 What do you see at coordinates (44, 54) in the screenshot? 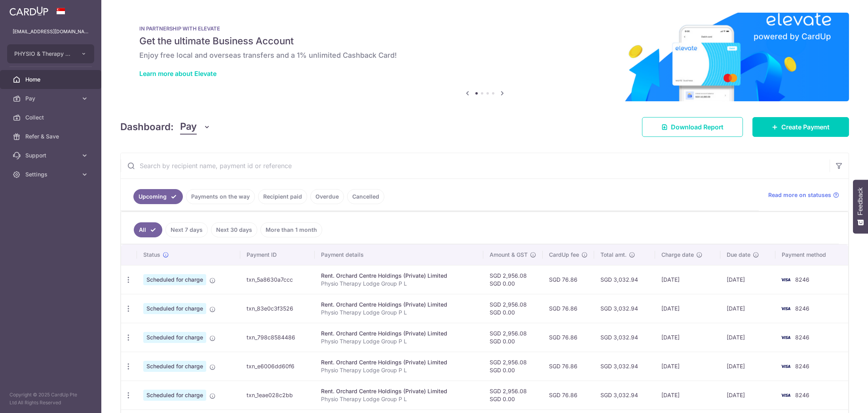
I see `span: PHYSIO & Therapy Lodge Group Pte Ltd` at bounding box center [44, 54].